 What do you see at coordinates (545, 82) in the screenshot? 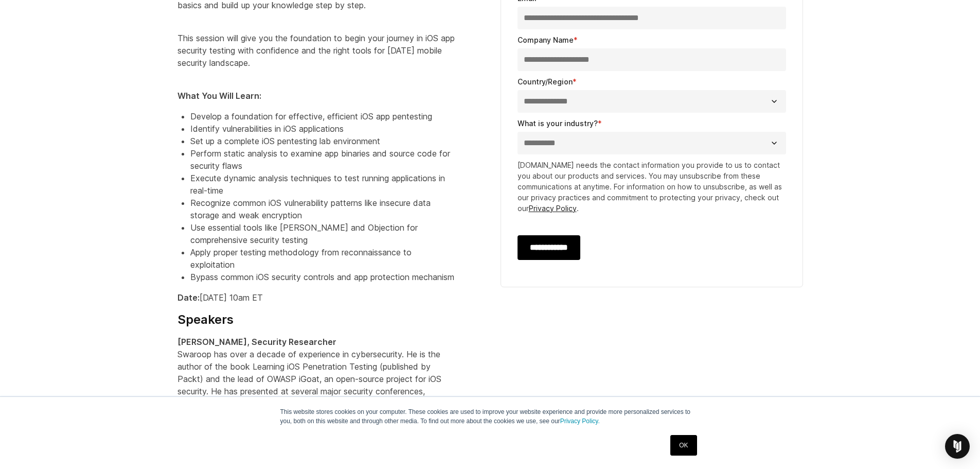
I see `span: Country/Region` at bounding box center [545, 82].